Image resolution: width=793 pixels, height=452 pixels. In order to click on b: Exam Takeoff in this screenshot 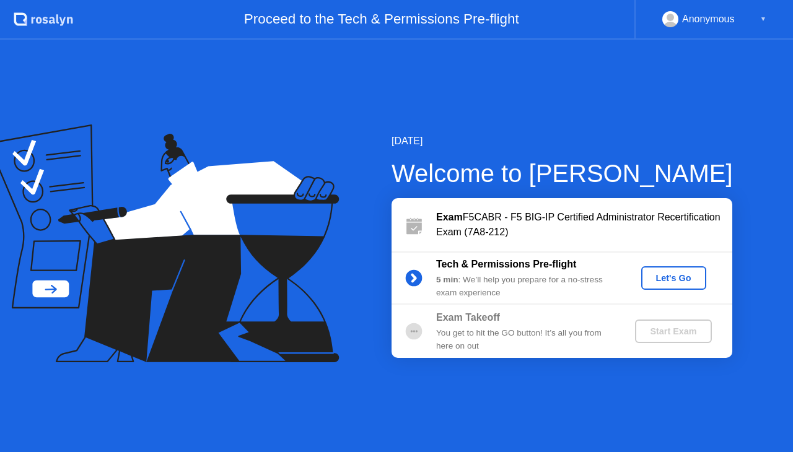, I will do `click(468, 317)`.